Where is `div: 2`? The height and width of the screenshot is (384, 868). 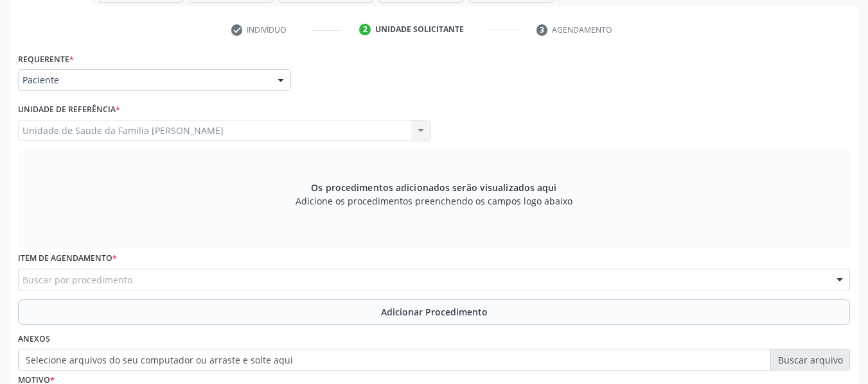
div: 2 is located at coordinates (365, 29).